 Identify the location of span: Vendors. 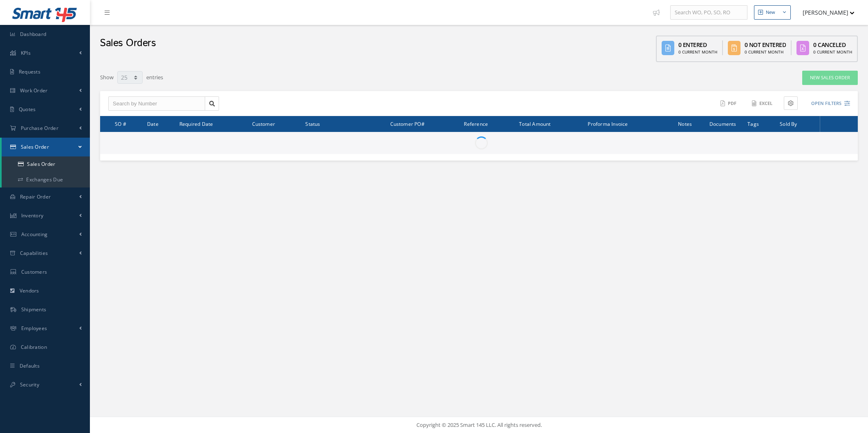
(30, 291).